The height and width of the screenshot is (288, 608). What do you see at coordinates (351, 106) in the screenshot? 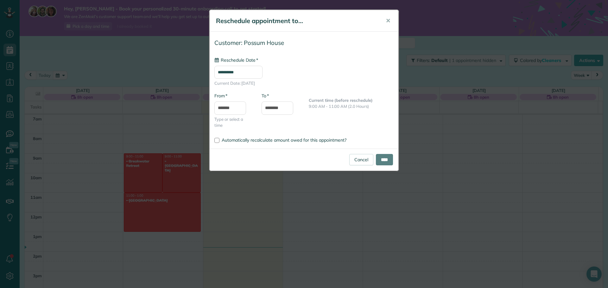
I see `p: 9:00 AM - 11:00 AM (2.0 Hours)` at bounding box center [351, 106].